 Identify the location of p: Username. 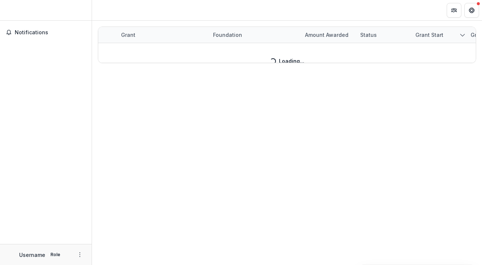
(32, 254).